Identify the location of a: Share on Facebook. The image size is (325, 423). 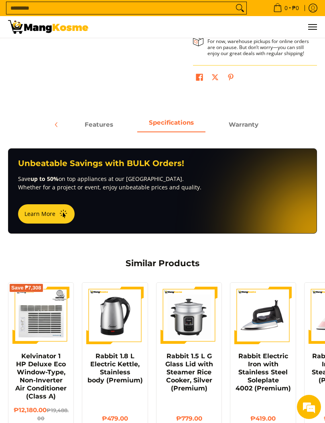
(200, 78).